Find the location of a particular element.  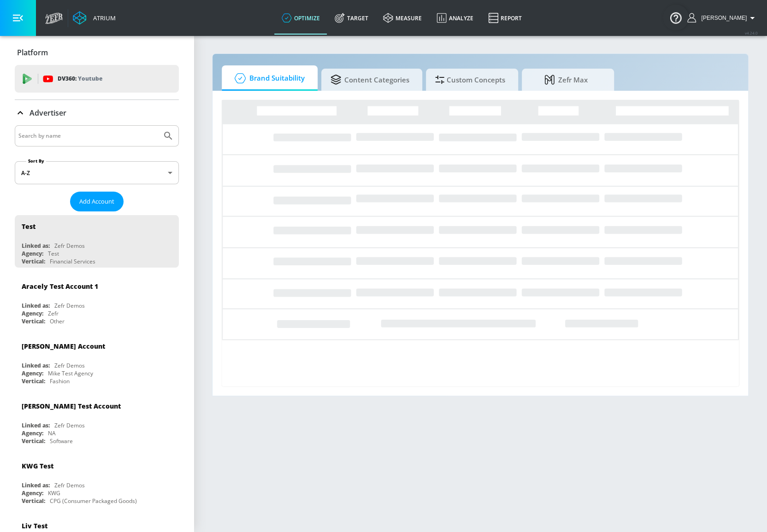

div: KWG is located at coordinates (54, 493).